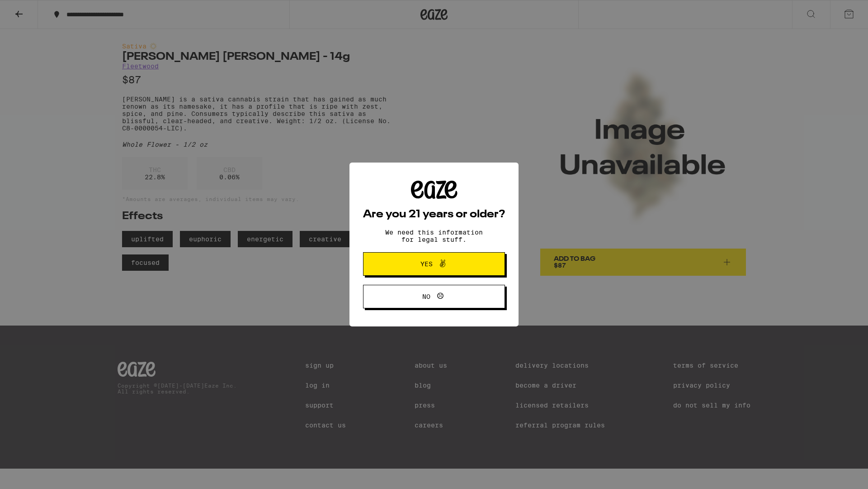 The width and height of the screenshot is (868, 489). What do you see at coordinates (434, 215) in the screenshot?
I see `h2: Are you 21 years or older?` at bounding box center [434, 215].